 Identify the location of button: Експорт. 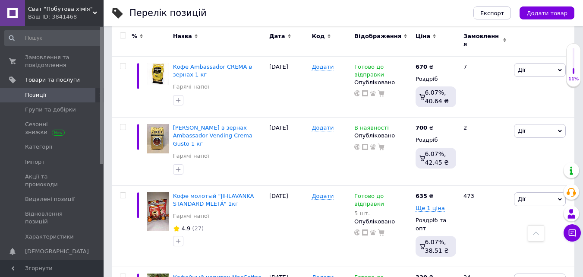
(493, 13).